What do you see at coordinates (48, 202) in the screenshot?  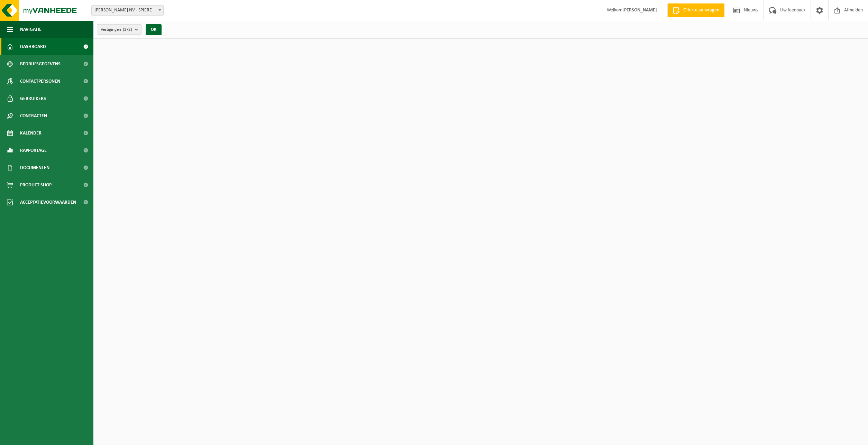 I see `span: Acceptatievoorwaarden` at bounding box center [48, 202].